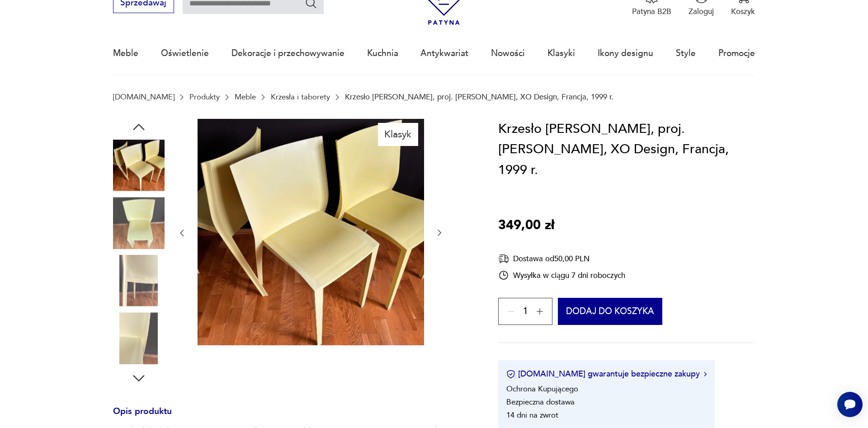 The height and width of the screenshot is (428, 868). Describe the element at coordinates (736, 53) in the screenshot. I see `a: Promocje` at that location.